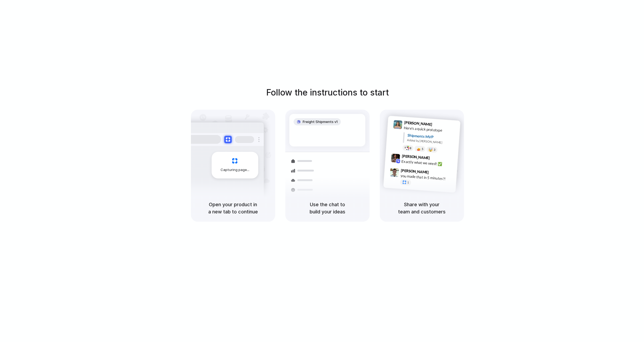 The image size is (644, 342). I want to click on div: Here's a quick prototype, so click(430, 129).